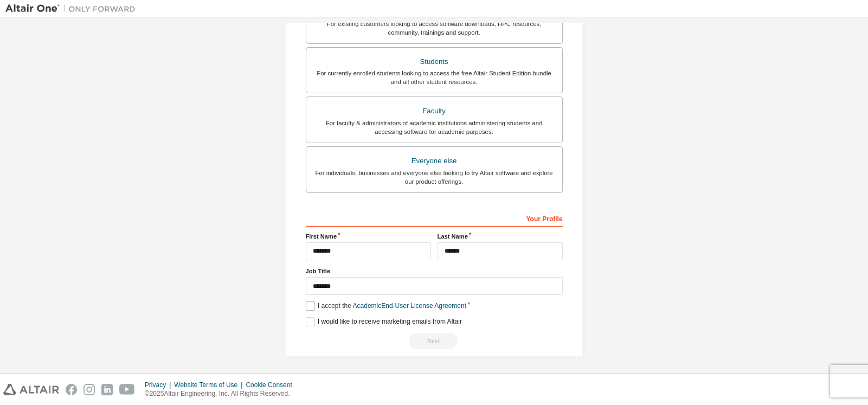 The image size is (868, 405). Describe the element at coordinates (127, 389) in the screenshot. I see `img: youtube.svg` at that location.